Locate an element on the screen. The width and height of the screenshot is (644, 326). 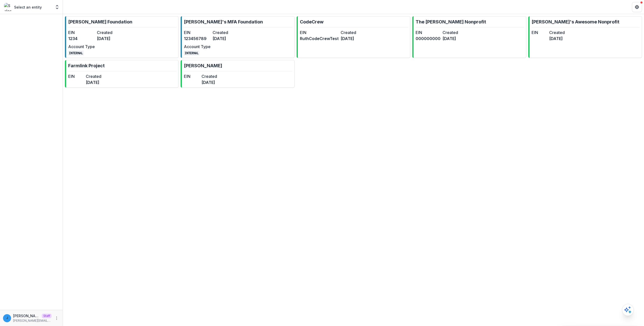
button: Open AI Assistant is located at coordinates (628, 310).